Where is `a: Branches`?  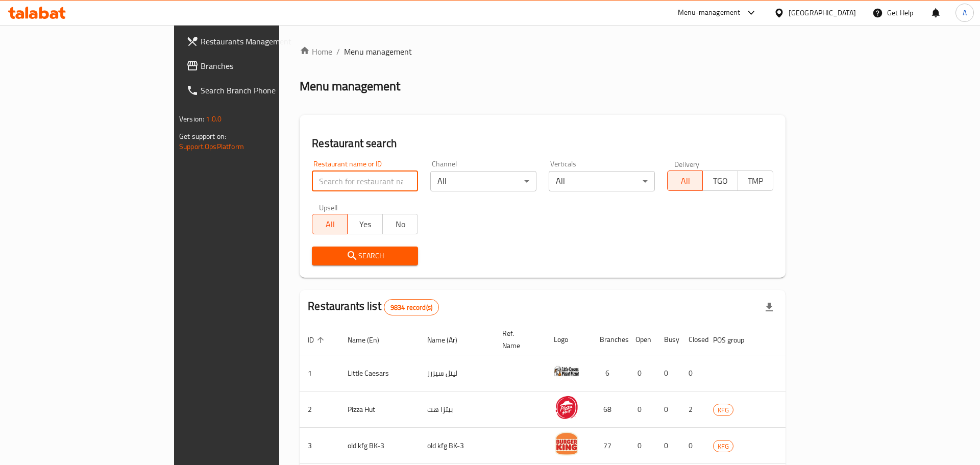 a: Branches is located at coordinates (257, 66).